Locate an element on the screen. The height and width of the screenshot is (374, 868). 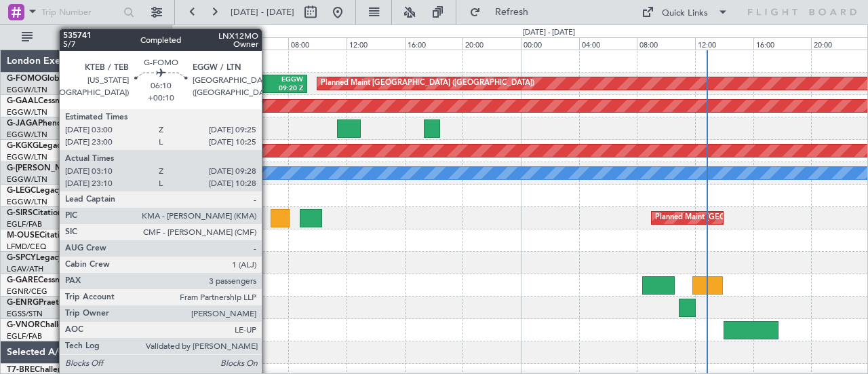
a: M-OUSECitation Mustang is located at coordinates (55, 235).